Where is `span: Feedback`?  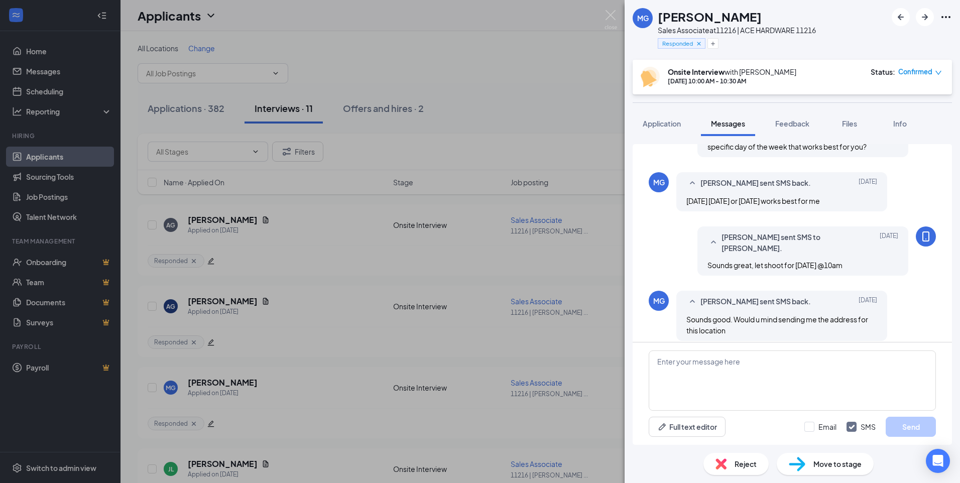
span: Feedback is located at coordinates (792, 123).